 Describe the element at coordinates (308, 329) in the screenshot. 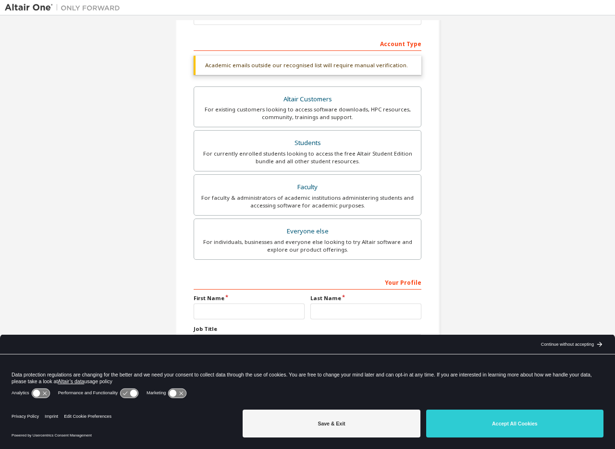

I see `label: Job Title` at that location.